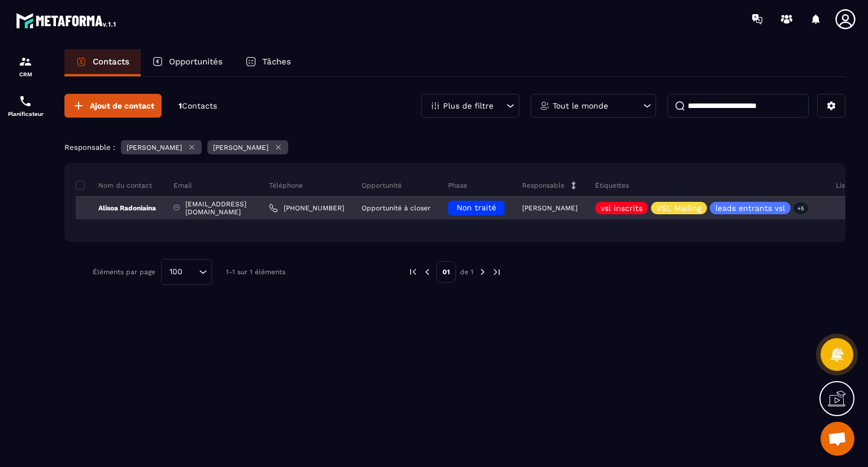 This screenshot has height=467, width=868. What do you see at coordinates (679, 208) in the screenshot?
I see `p: VSL Mailing` at bounding box center [679, 208].